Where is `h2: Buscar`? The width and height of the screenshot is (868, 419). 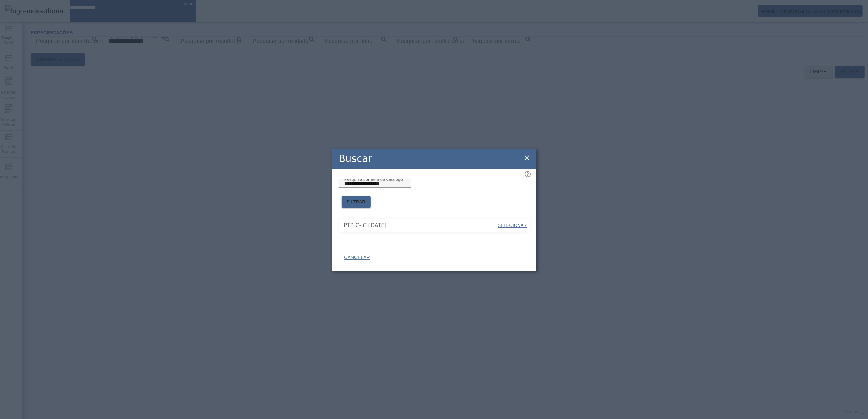
h2: Buscar is located at coordinates (356, 158).